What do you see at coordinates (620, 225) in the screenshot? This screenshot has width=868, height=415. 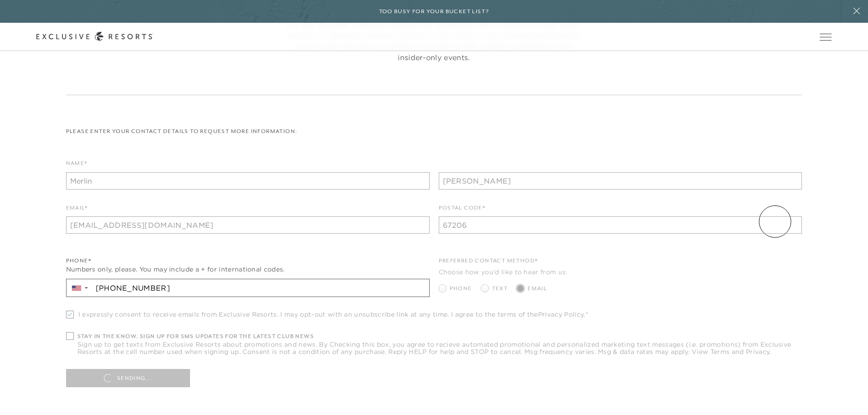 I see `input: Postal Code` at bounding box center [620, 225].